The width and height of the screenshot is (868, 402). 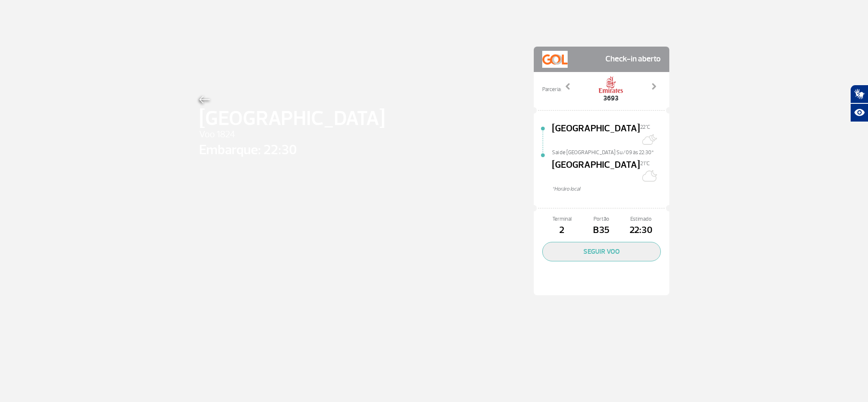 I want to click on span: 22°C, so click(x=645, y=127).